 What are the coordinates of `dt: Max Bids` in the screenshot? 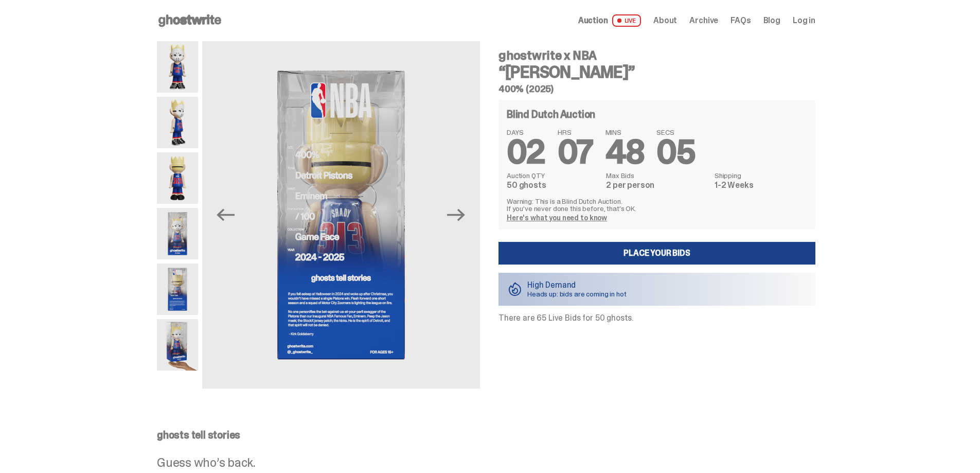 It's located at (657, 176).